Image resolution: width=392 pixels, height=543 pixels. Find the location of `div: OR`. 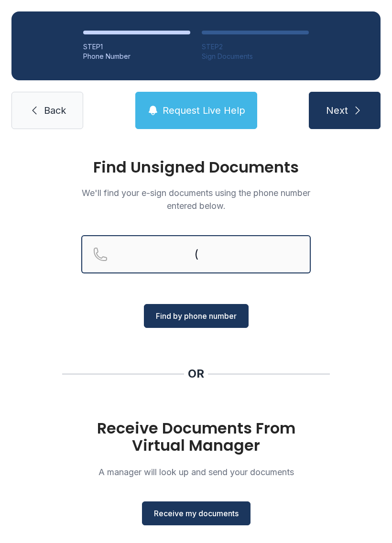

div: OR is located at coordinates (196, 374).